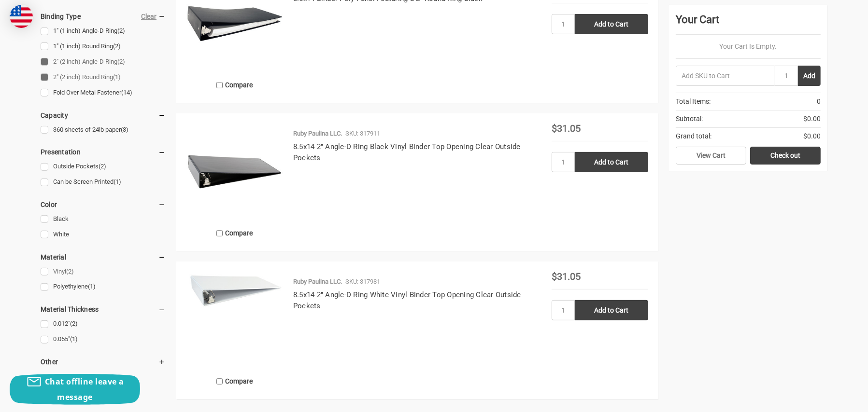 The width and height of the screenshot is (868, 412). Describe the element at coordinates (362, 133) in the screenshot. I see `p: SKU: 317911` at that location.